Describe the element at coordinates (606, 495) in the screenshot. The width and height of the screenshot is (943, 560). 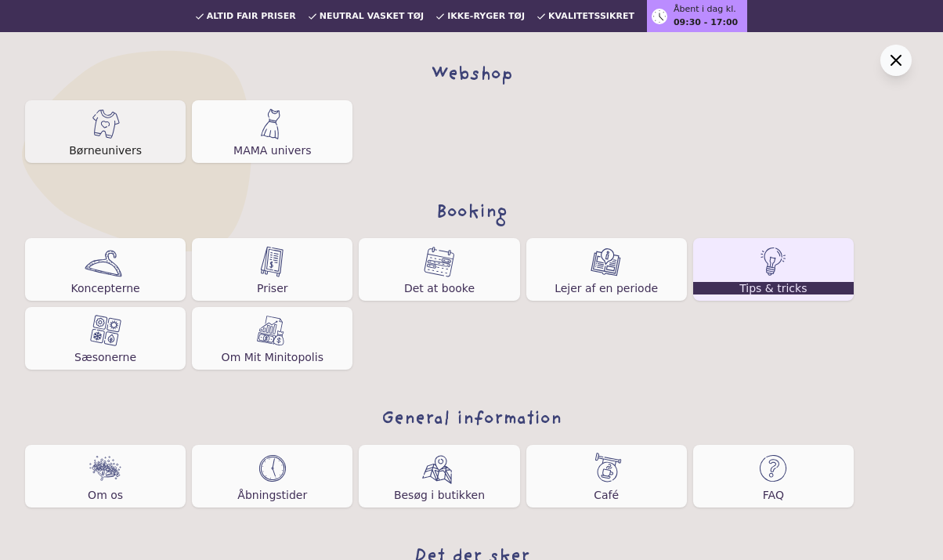
I see `span: Café` at that location.